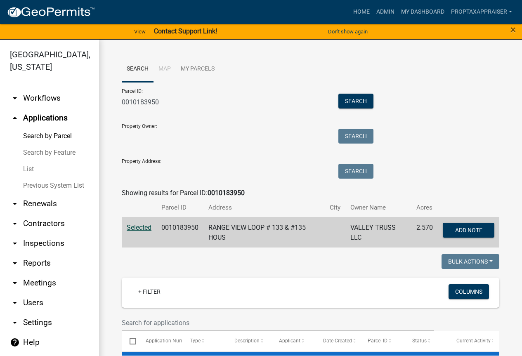 This screenshot has height=356, width=522. I want to click on strong: 0010183950, so click(226, 193).